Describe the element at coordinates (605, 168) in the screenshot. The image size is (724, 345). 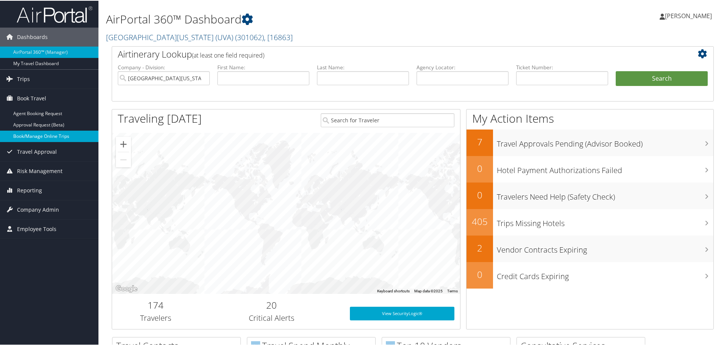
I see `h3: Hotel Payment Authorizations Failed` at that location.